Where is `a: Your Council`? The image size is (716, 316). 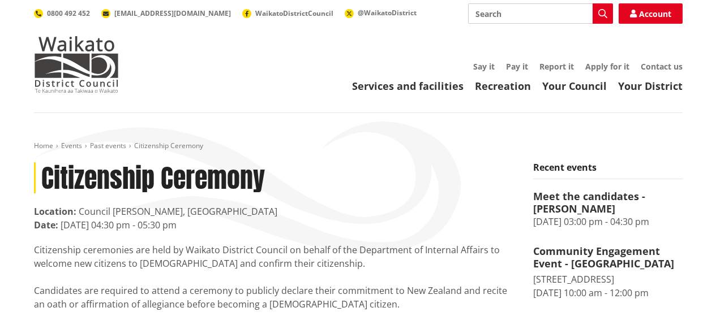 a: Your Council is located at coordinates (574, 86).